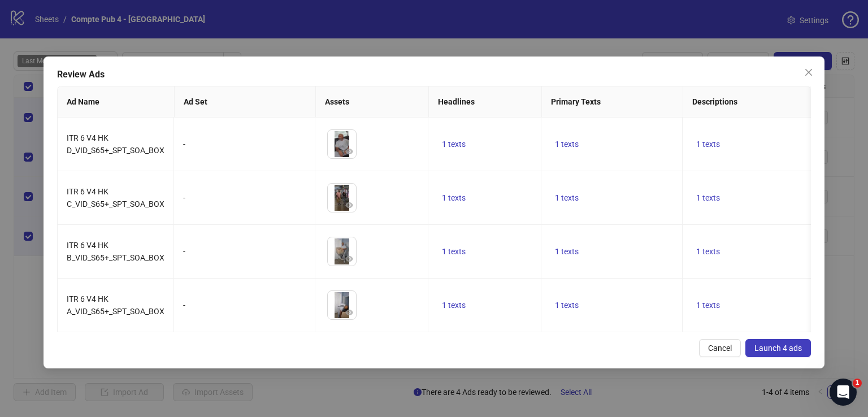 Image resolution: width=868 pixels, height=417 pixels. What do you see at coordinates (857, 384) in the screenshot?
I see `span: 1` at bounding box center [857, 384].